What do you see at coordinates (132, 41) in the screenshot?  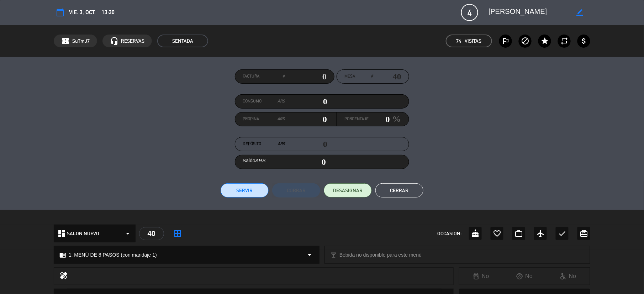 I see `span: RESERVAS` at bounding box center [132, 41].